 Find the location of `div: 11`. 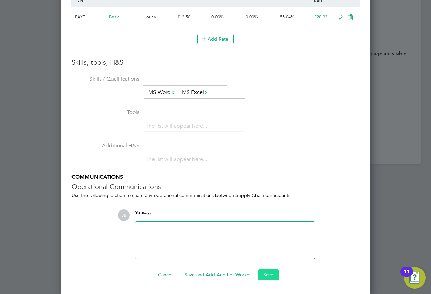

div: 11 is located at coordinates (407, 276).